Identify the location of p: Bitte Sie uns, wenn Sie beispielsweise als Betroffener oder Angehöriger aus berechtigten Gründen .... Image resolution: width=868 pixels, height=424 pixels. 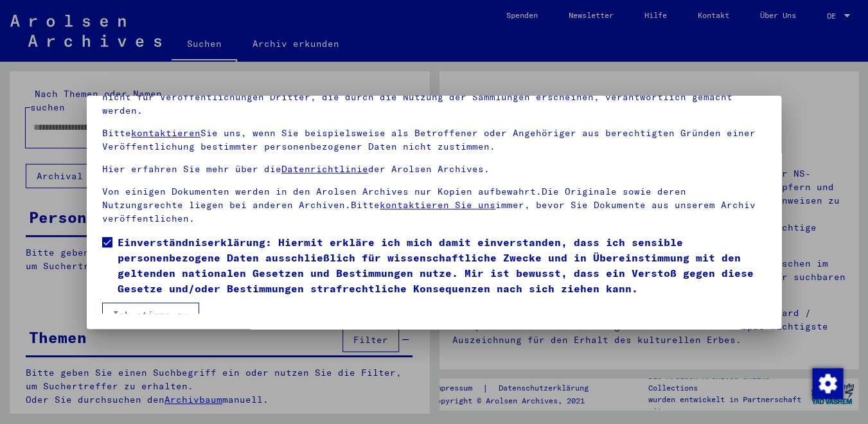
(434, 140).